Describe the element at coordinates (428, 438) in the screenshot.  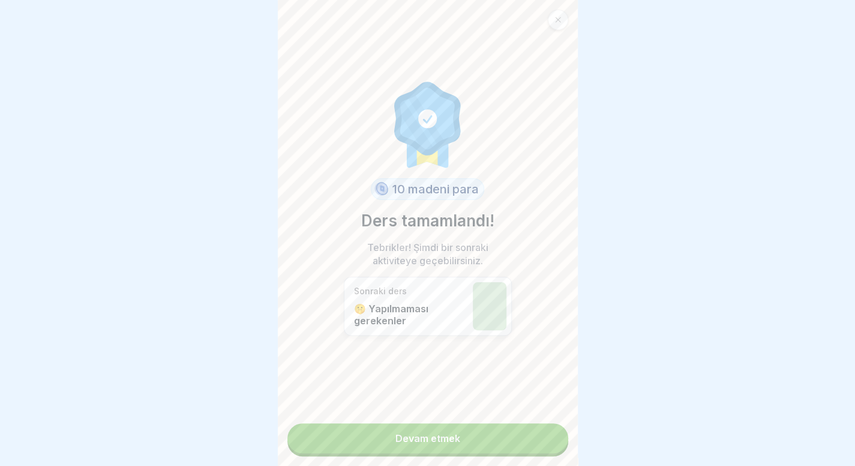
I see `a: Devam etmek` at that location.